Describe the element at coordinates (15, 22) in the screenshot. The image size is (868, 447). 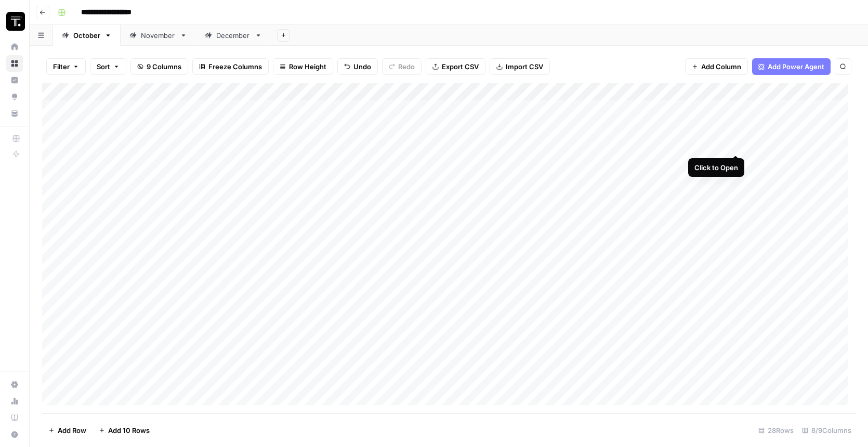
I see `button: Workspace: Thoughtspot` at that location.